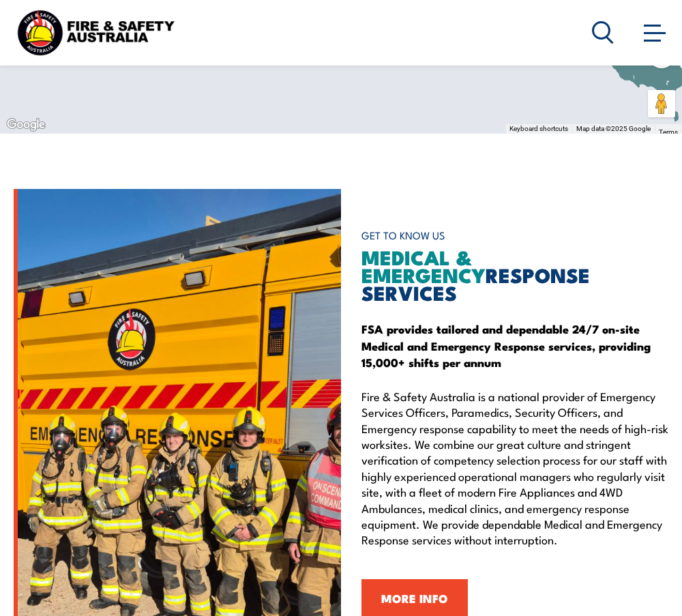 Image resolution: width=682 pixels, height=616 pixels. I want to click on span: MEDICAL & EMERGENCY, so click(423, 265).